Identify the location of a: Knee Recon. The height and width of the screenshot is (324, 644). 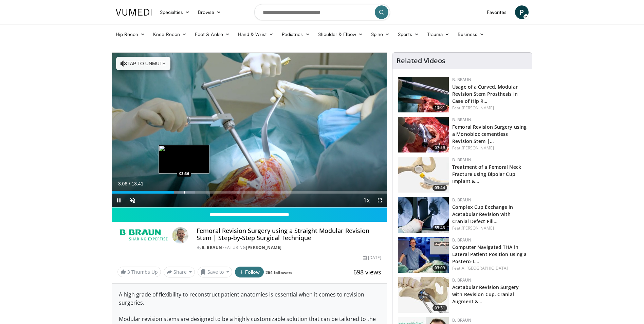
(170, 34).